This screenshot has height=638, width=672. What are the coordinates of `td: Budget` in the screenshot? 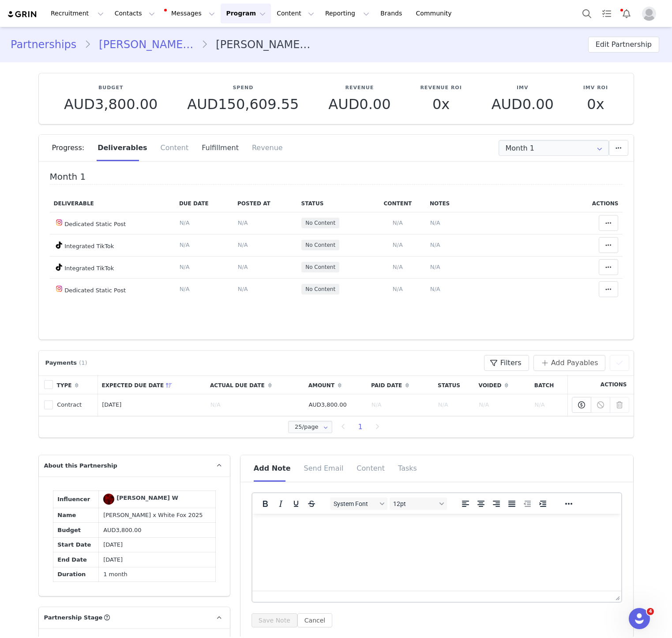 It's located at (76, 530).